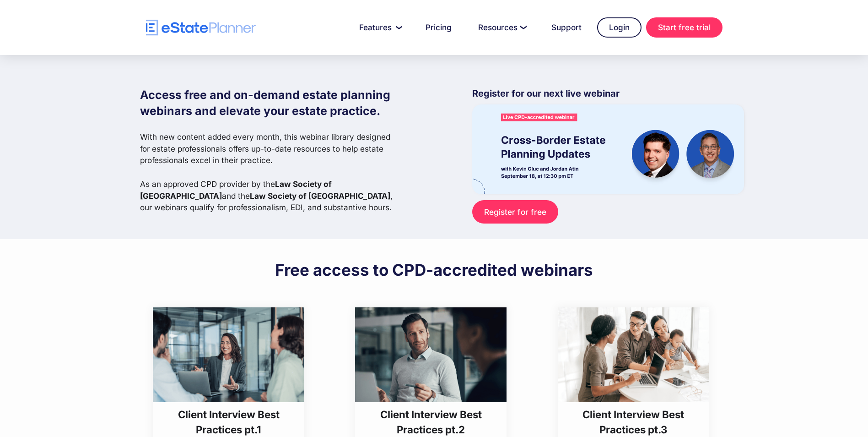 This screenshot has height=437, width=868. What do you see at coordinates (684, 28) in the screenshot?
I see `a: Start free trial` at bounding box center [684, 28].